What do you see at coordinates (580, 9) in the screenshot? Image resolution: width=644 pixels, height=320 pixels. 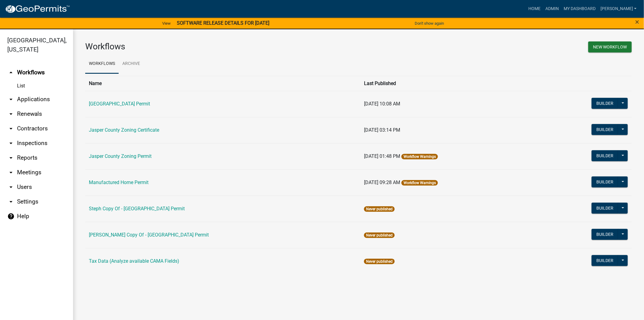 I see `a: My Dashboard` at bounding box center [580, 9].